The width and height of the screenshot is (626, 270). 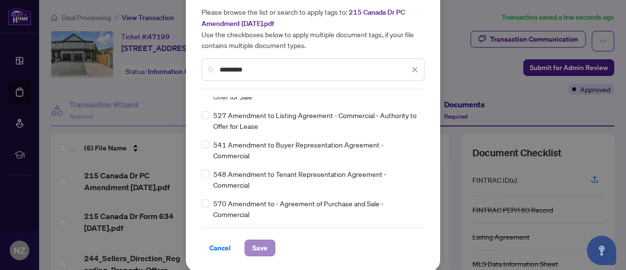 What do you see at coordinates (220, 248) in the screenshot?
I see `button: Cancel` at bounding box center [220, 248].